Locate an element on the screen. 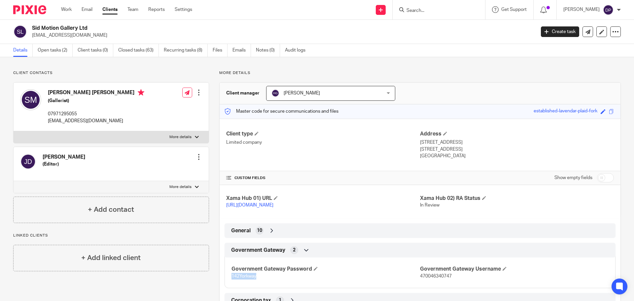 The width and height of the screenshot is (634, 301). a: Notes (0) is located at coordinates (268, 50).